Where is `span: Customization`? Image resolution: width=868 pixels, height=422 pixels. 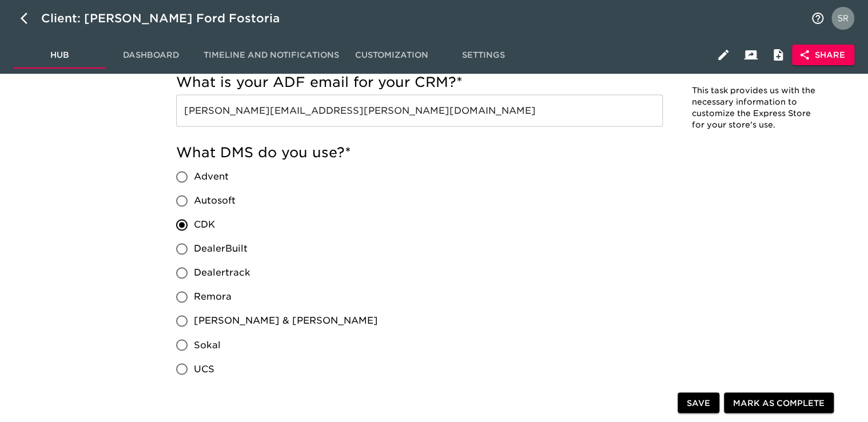
span: Customization is located at coordinates (392, 55).